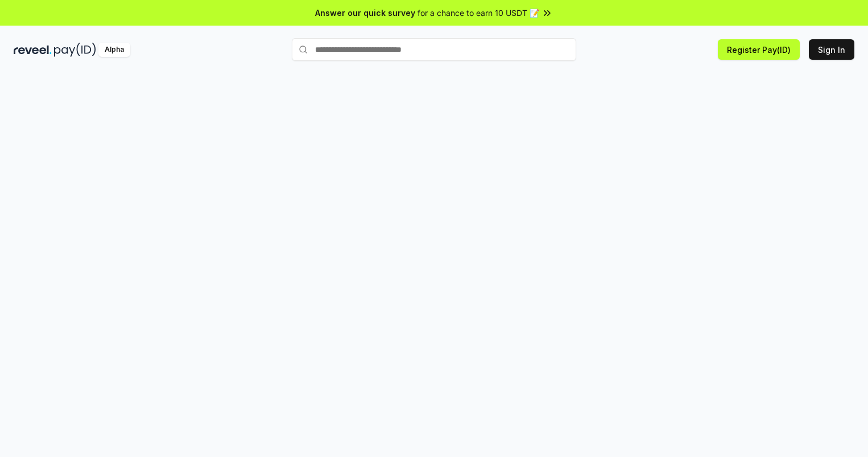 Image resolution: width=868 pixels, height=457 pixels. I want to click on img: reveel_dark, so click(33, 49).